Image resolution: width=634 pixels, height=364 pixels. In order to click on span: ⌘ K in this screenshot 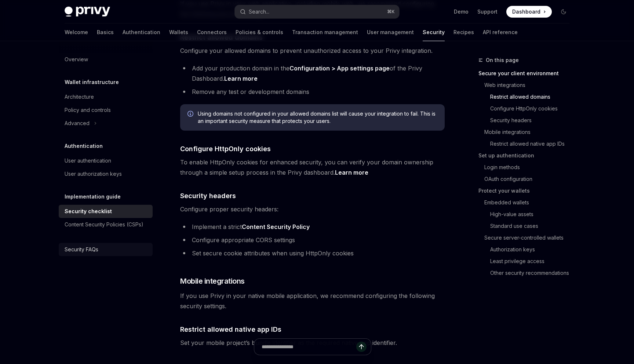, I will do `click(391, 12)`.